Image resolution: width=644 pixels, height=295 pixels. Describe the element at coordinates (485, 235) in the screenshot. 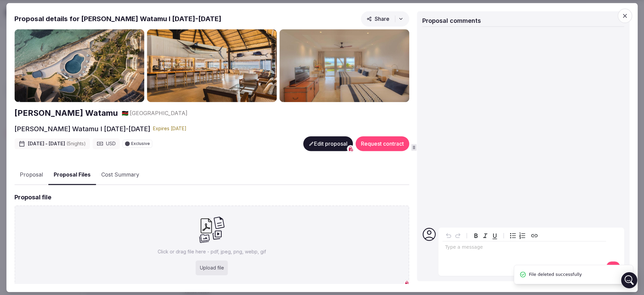

I see `button: Italic` at that location.